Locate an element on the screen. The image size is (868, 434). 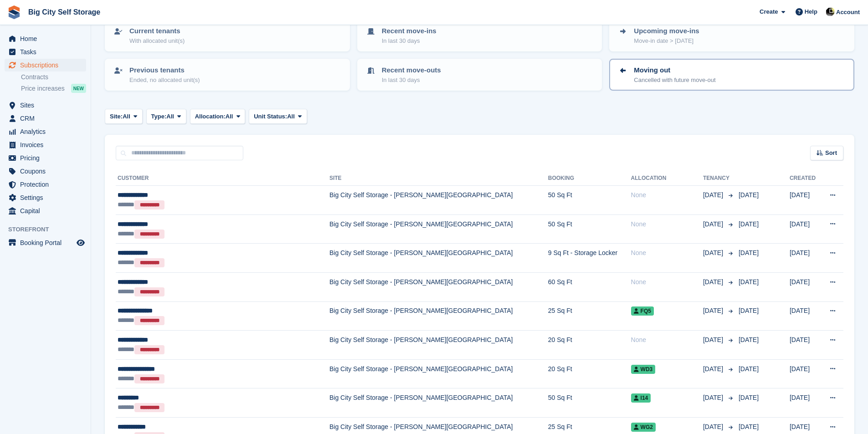
span: WG2 is located at coordinates (643, 427).